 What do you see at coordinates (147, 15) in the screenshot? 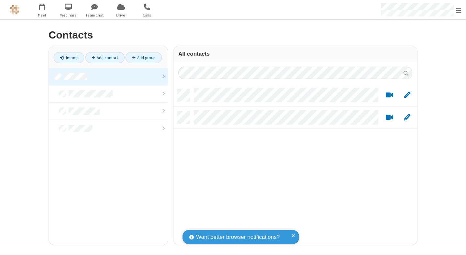
I see `span: Calls` at bounding box center [147, 15].